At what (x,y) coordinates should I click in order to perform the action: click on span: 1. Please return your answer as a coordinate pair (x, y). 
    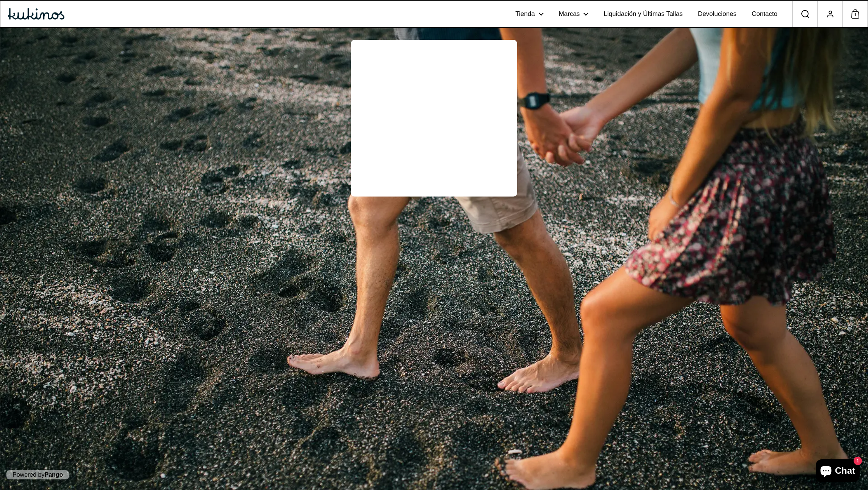
    Looking at the image, I should click on (855, 15).